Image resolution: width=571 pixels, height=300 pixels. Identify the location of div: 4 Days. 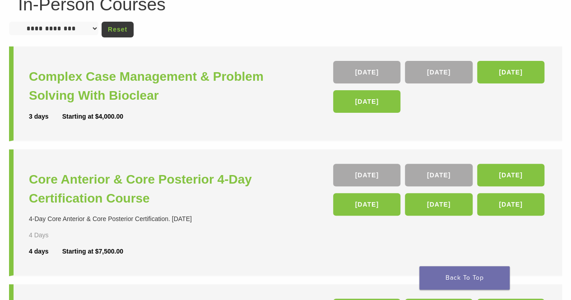
(48, 235).